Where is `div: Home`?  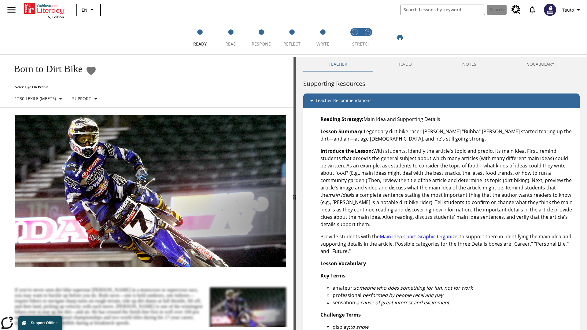
div: Home is located at coordinates (44, 10).